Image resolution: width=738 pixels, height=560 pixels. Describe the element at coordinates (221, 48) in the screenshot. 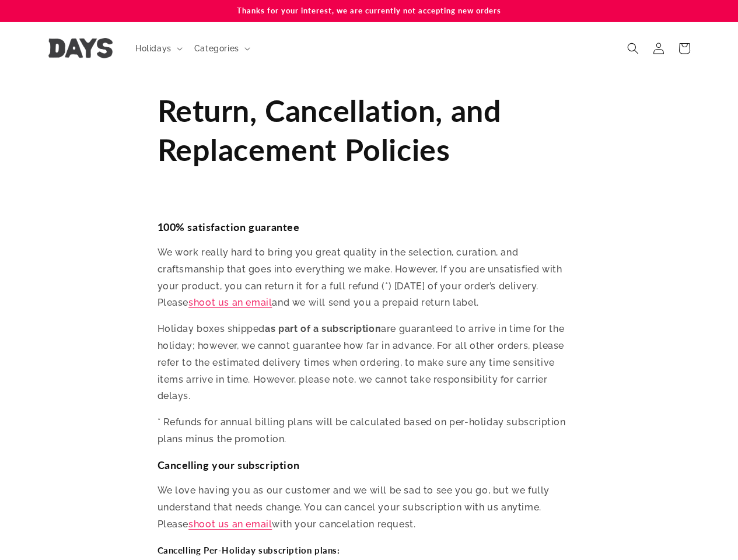

I see `summary: Categories` at that location.